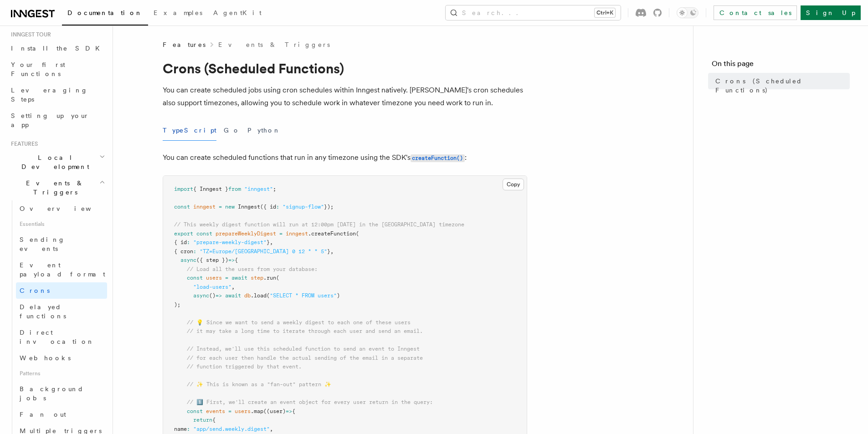 The width and height of the screenshot is (868, 434). I want to click on h1: Crons (Scheduled Functions), so click(345, 68).